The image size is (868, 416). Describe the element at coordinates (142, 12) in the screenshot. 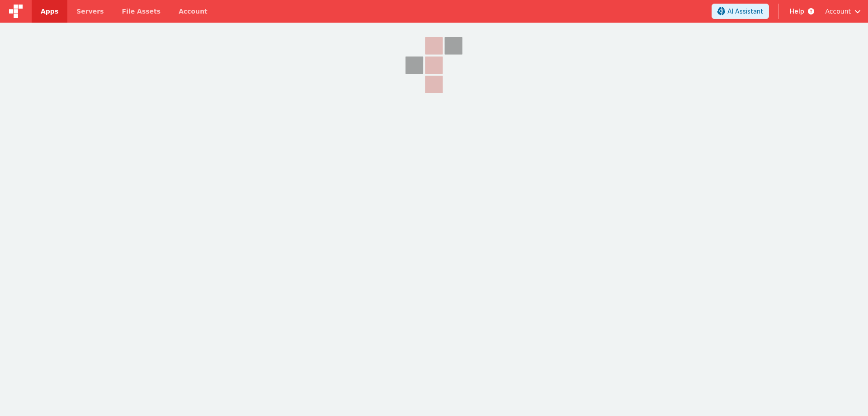

I see `span: File Assets` at that location.